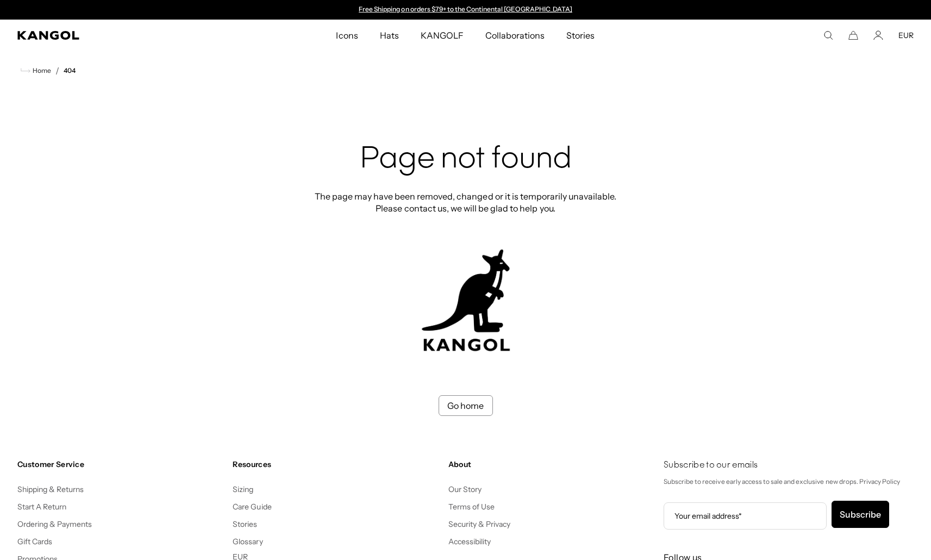 The height and width of the screenshot is (560, 931). What do you see at coordinates (465, 10) in the screenshot?
I see `div: Announcement` at bounding box center [465, 10].